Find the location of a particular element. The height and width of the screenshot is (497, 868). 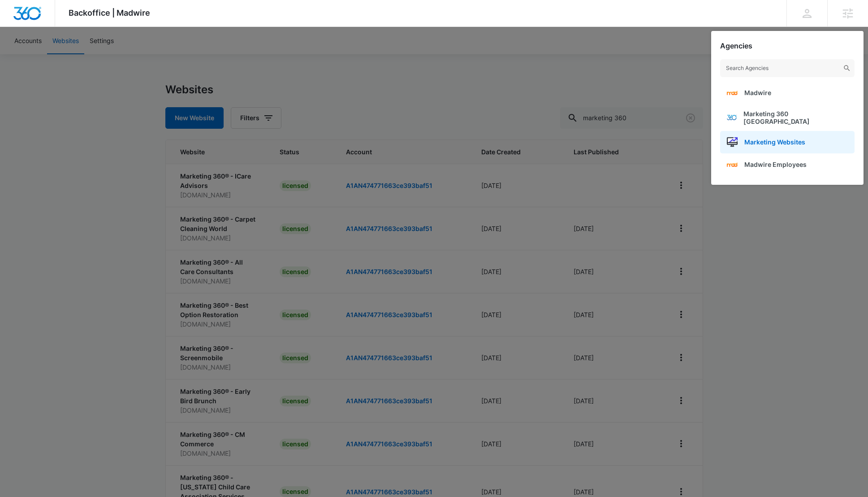

a: Madwire Employees is located at coordinates (787, 164).